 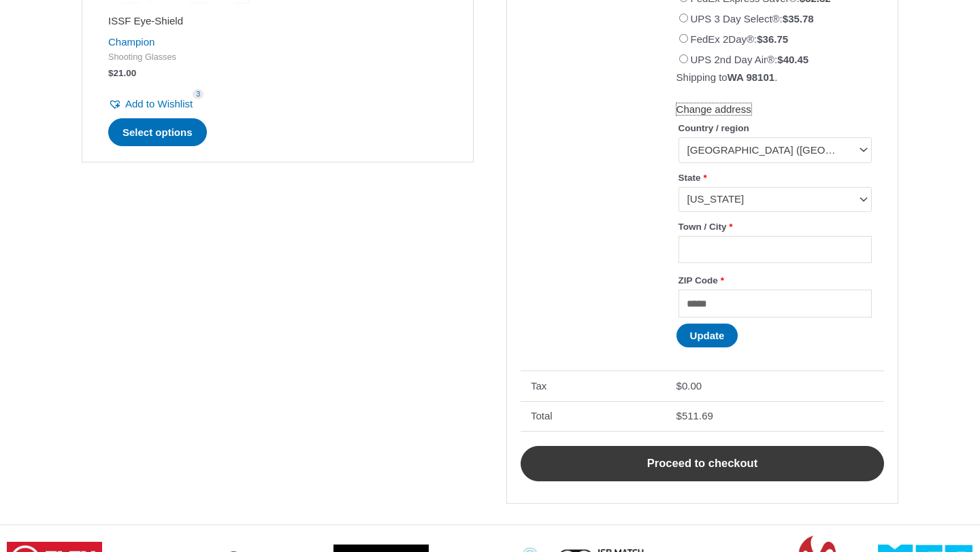 I want to click on label: ZIP Code, so click(x=775, y=281).